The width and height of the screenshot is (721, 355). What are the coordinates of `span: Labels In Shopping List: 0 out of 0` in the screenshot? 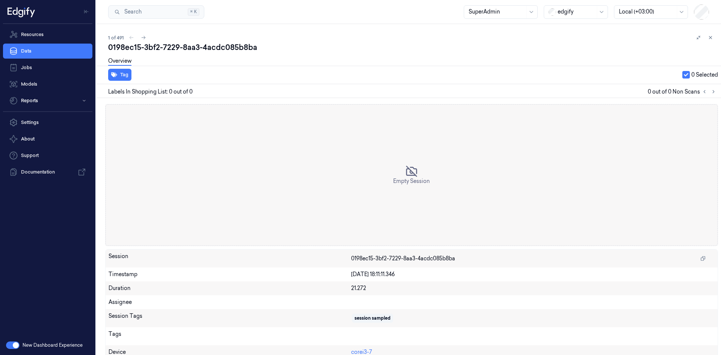 It's located at (150, 92).